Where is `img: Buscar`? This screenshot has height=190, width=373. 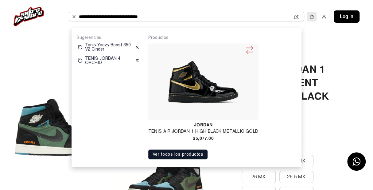 img: Buscar is located at coordinates (74, 17).